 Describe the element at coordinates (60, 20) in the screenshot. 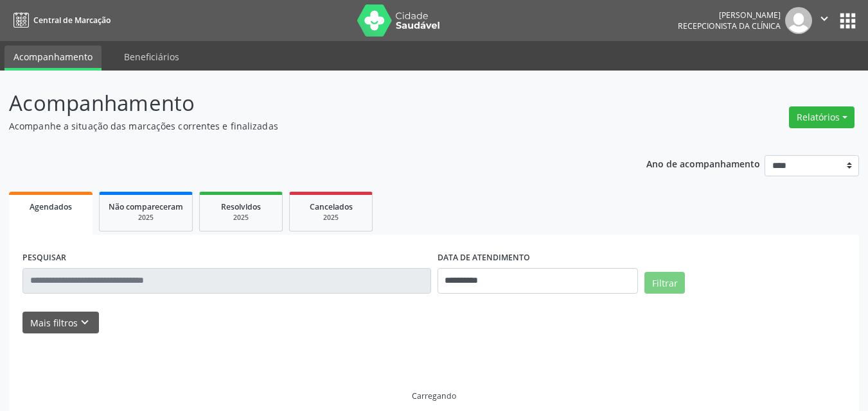

I see `a: Central de Marcação` at that location.